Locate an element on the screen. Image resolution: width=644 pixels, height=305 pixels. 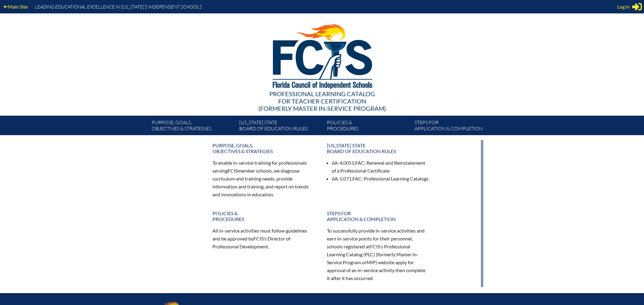
li: 6A-5.071, : Professional Learning Catalogs is located at coordinates (380, 179).